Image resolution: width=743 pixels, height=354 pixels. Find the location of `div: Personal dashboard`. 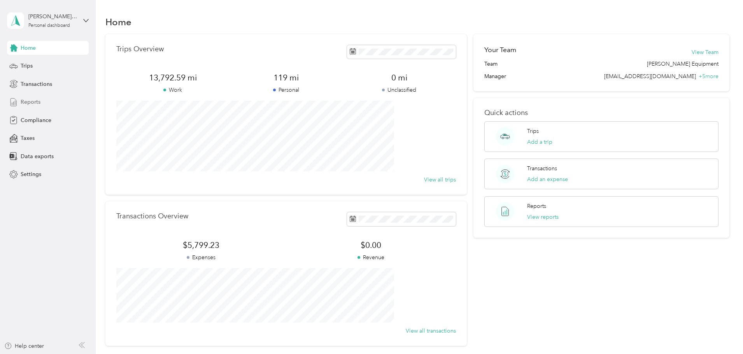

div: Personal dashboard is located at coordinates (49, 26).